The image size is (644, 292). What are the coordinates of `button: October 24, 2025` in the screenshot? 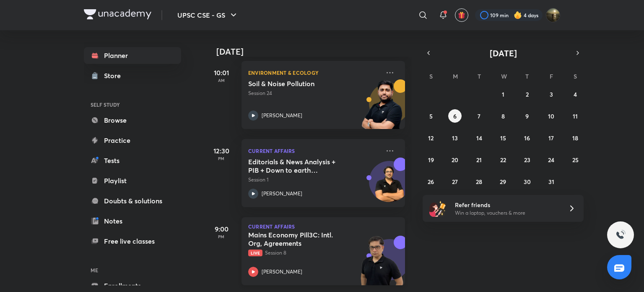 It's located at (551, 160).